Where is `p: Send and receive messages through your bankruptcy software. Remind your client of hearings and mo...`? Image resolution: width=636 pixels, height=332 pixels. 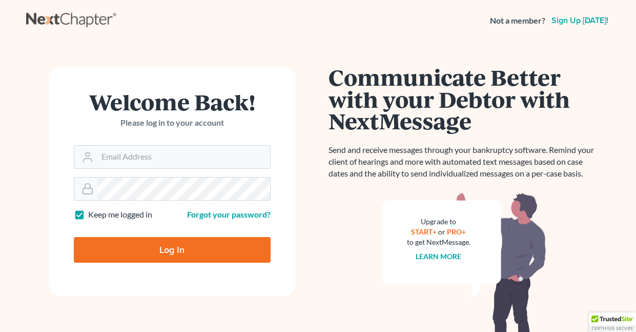
p: Send and receive messages through your bankruptcy software. Remind your client of hearings and mo... is located at coordinates (464, 161).